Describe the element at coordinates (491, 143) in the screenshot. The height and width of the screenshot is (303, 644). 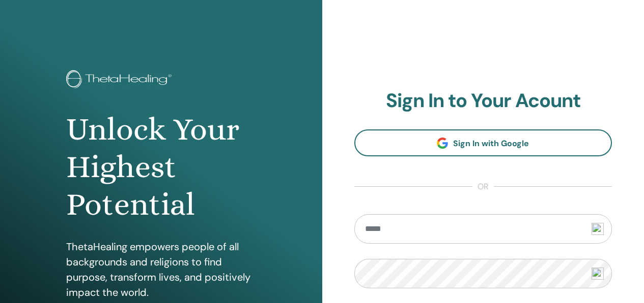
I see `span: Sign In with Google` at that location.